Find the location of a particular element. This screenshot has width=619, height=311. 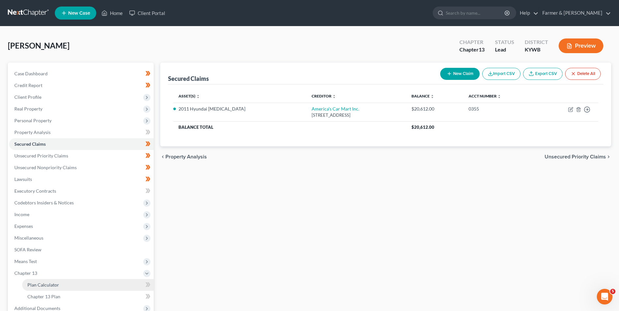

span: Client Profile is located at coordinates (28, 97).